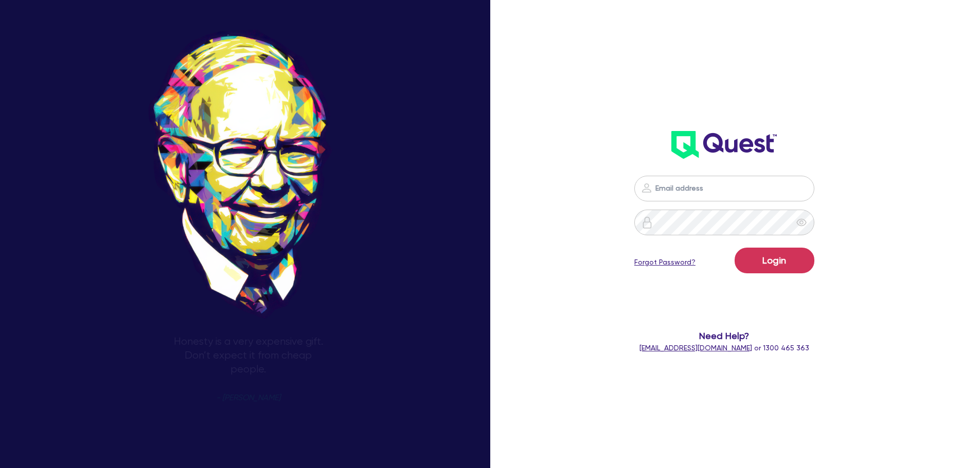  I want to click on span: eye, so click(801, 222).